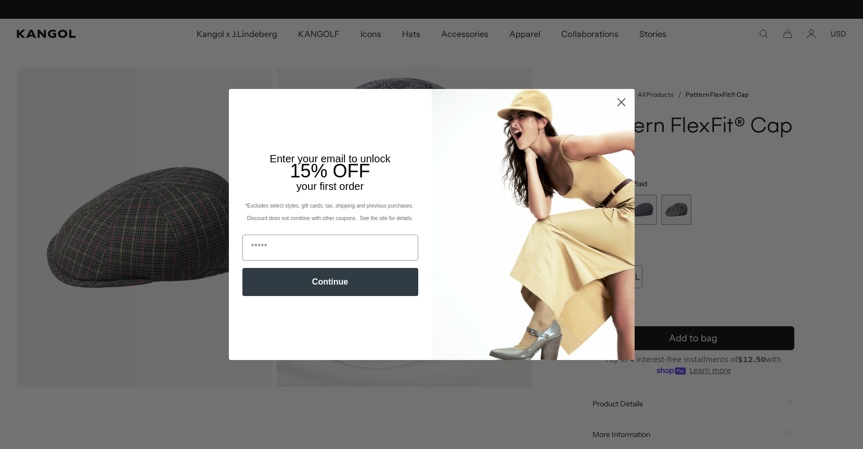 Image resolution: width=863 pixels, height=449 pixels. I want to click on img: 93be19ad-e773-4382-80b9-c9d740c9197f.jpeg, so click(533, 224).